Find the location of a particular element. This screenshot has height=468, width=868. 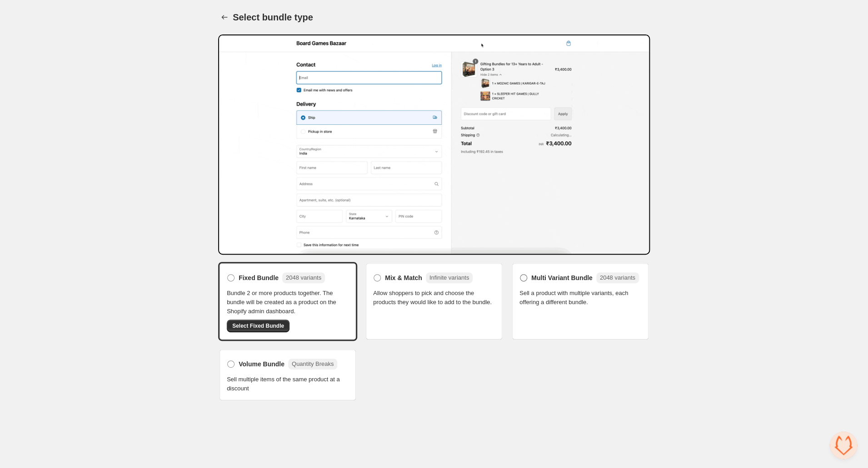

h1: Select bundle type is located at coordinates (273, 17).